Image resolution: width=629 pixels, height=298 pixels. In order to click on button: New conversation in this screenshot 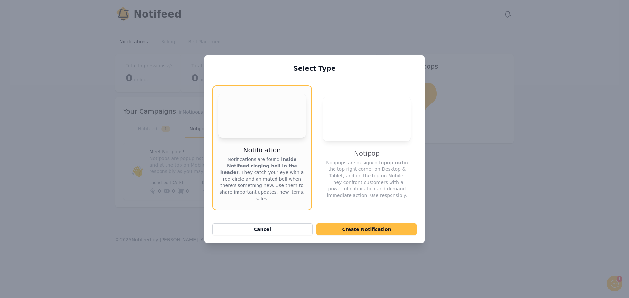, I will do `click(66, 93)`.